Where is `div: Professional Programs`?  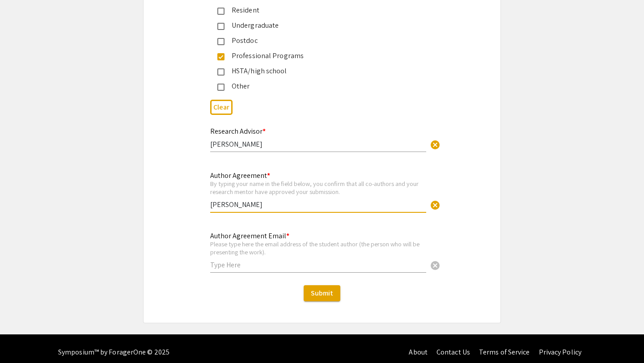 div: Professional Programs is located at coordinates (318, 56).